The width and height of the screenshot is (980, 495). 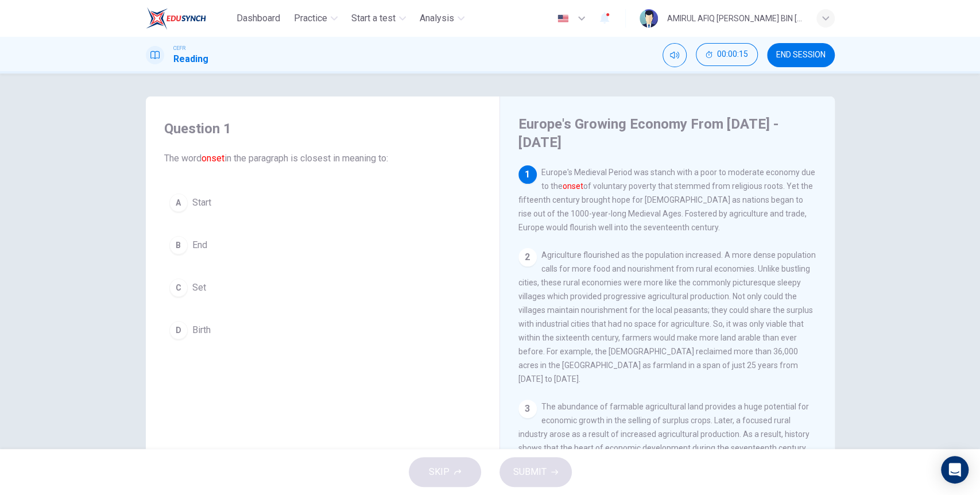 I want to click on div: Open Intercom Messenger, so click(x=955, y=469).